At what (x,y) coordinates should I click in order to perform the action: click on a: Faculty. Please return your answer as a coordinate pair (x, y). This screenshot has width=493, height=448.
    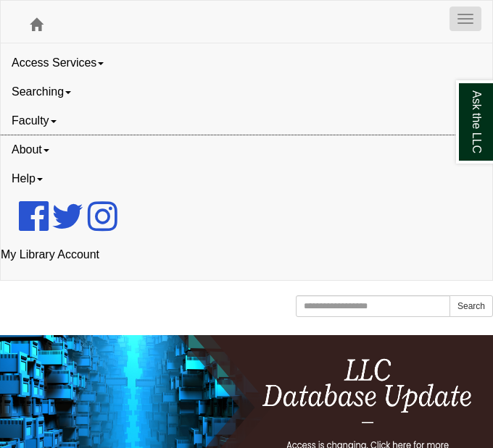
    Looking at the image, I should click on (246, 121).